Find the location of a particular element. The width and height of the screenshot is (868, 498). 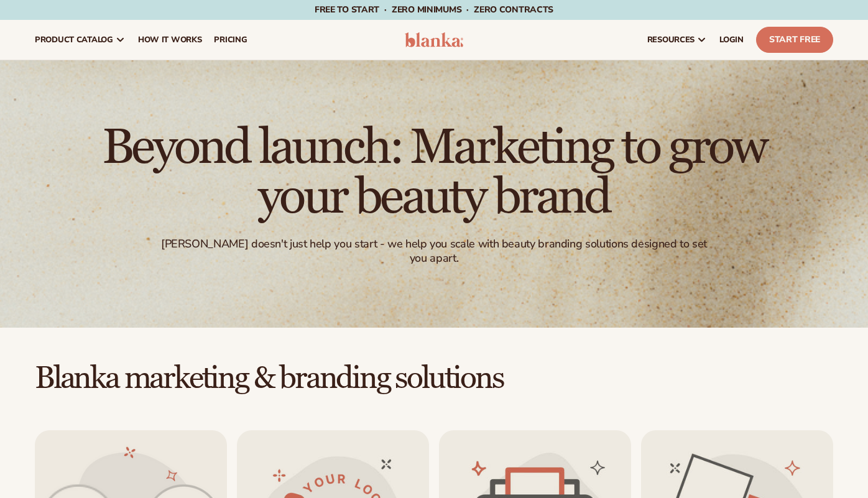

a: LOGIN is located at coordinates (731, 40).